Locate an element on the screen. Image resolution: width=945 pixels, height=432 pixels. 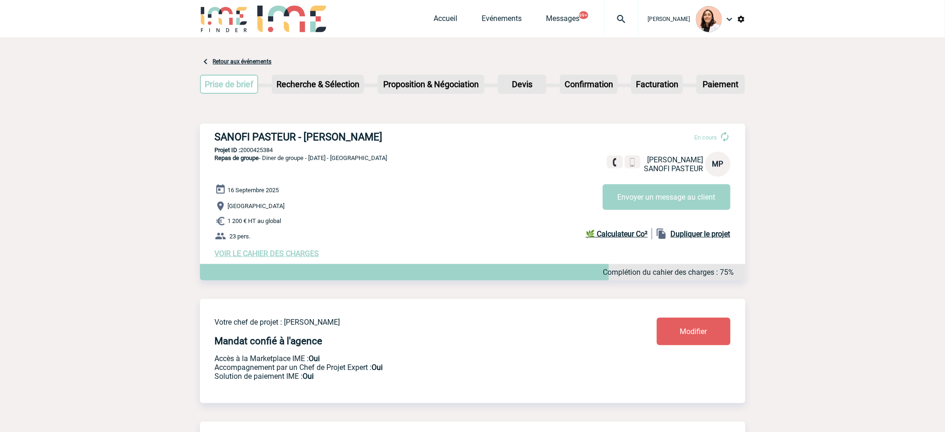
a: VOIR LE CAHIER DES CHARGES is located at coordinates (267, 253).